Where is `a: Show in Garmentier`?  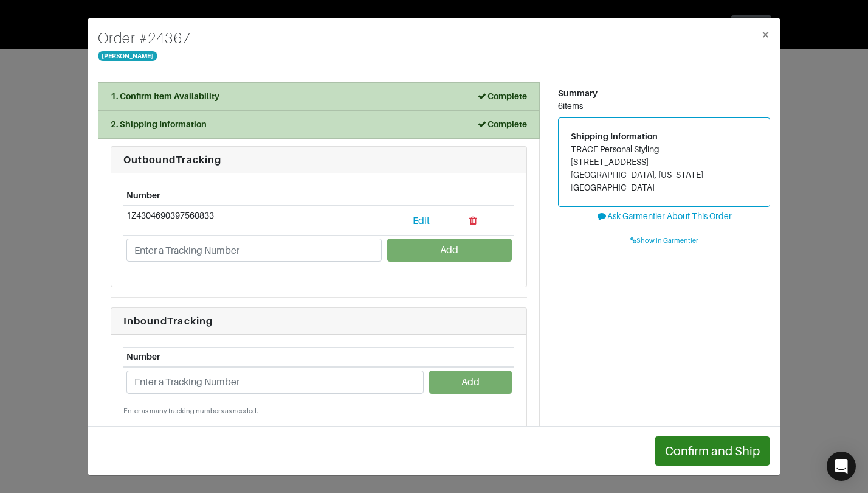
a: Show in Garmentier is located at coordinates (664, 240).